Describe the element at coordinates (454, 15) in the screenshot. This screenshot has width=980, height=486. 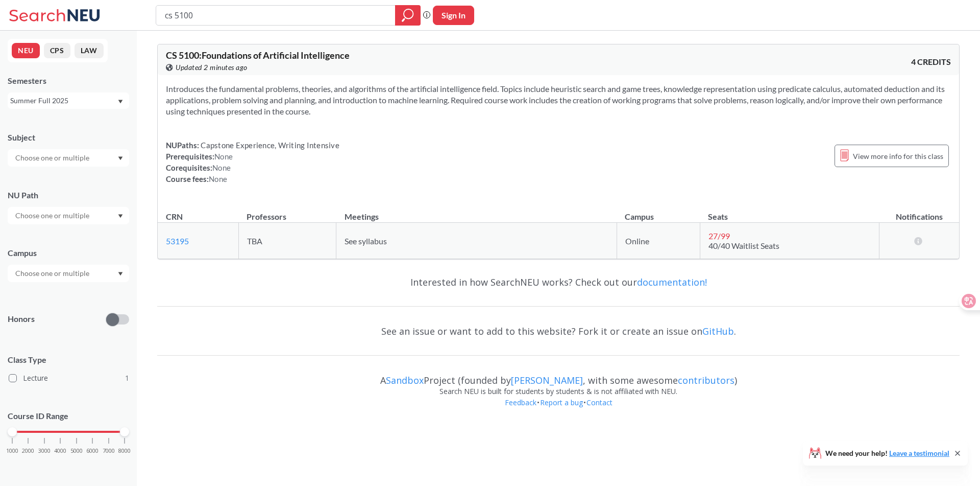
I see `button: Sign In` at that location.